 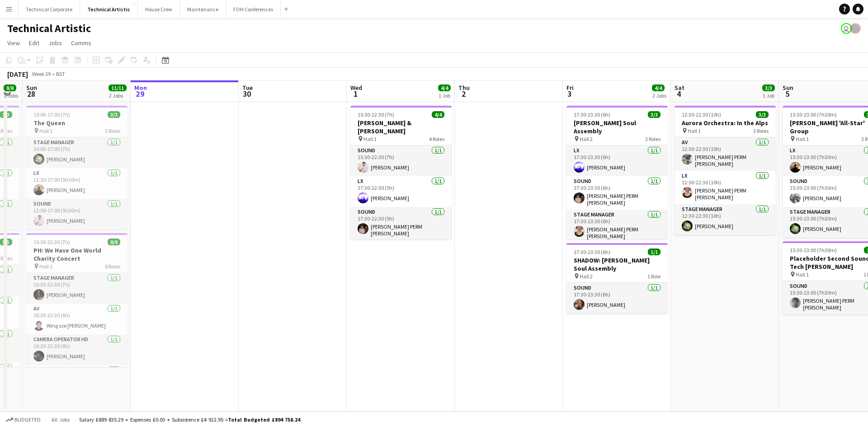 What do you see at coordinates (55, 43) in the screenshot?
I see `a: Jobs` at bounding box center [55, 43].